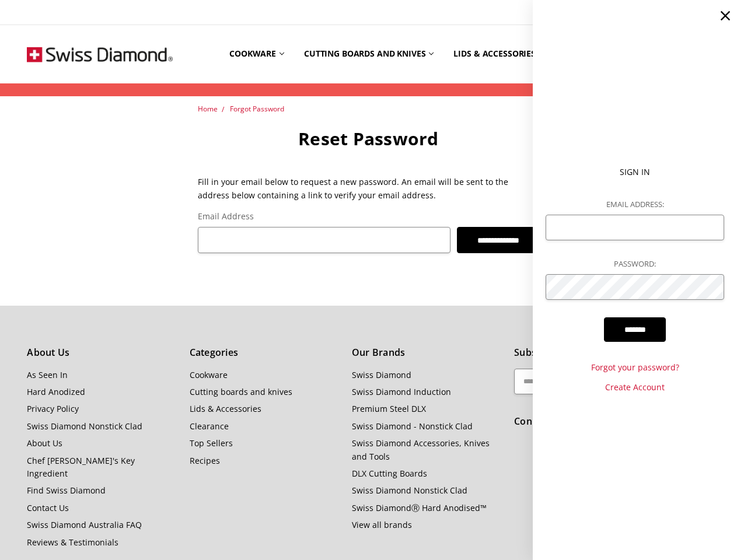 The height and width of the screenshot is (560, 737). Describe the element at coordinates (382, 374) in the screenshot. I see `a: Swiss Diamond` at that location.